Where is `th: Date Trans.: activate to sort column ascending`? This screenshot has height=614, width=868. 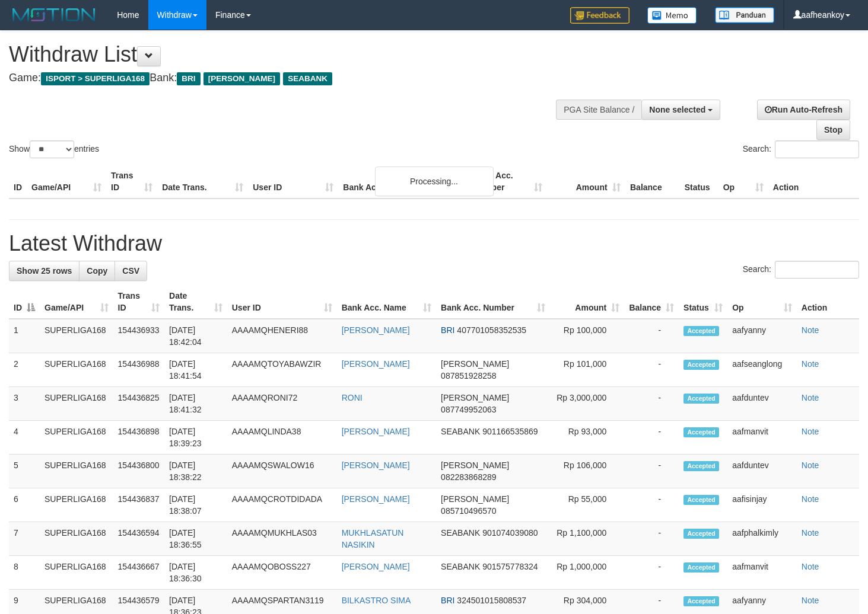 th: Date Trans.: activate to sort column ascending is located at coordinates (196, 302).